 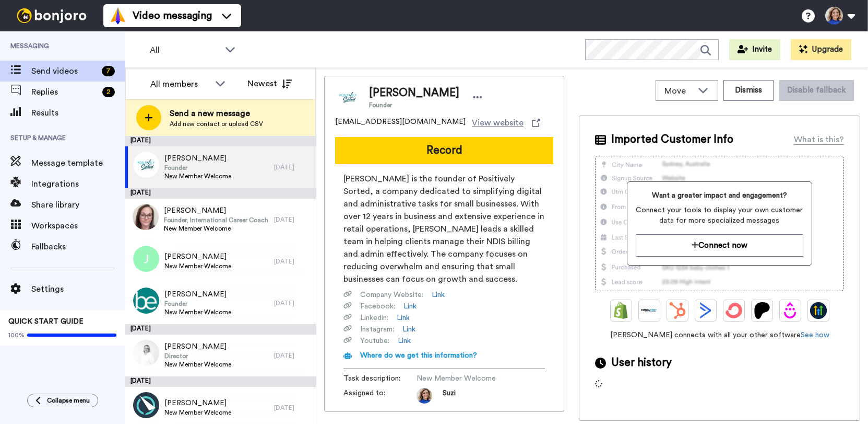 I want to click on span: View website, so click(x=498, y=123).